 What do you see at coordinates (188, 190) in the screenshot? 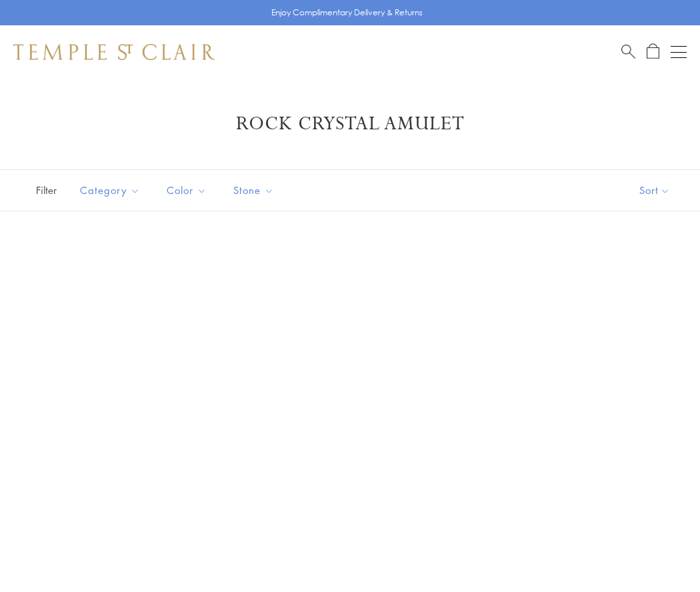
I see `span: Color` at bounding box center [188, 190].